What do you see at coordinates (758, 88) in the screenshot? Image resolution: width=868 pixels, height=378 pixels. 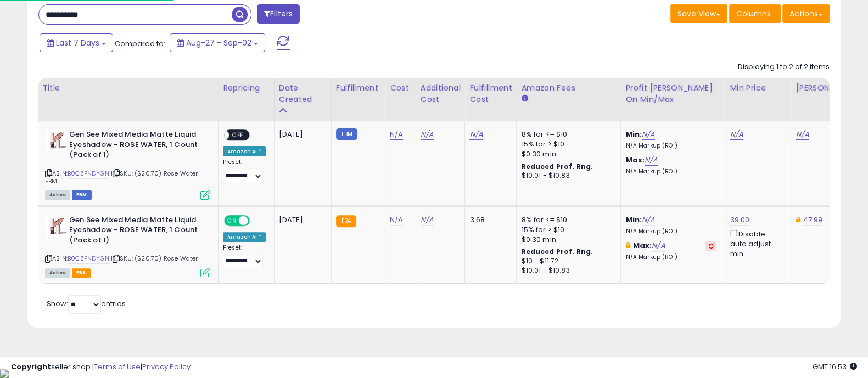 I see `div: Min Price` at bounding box center [758, 88].